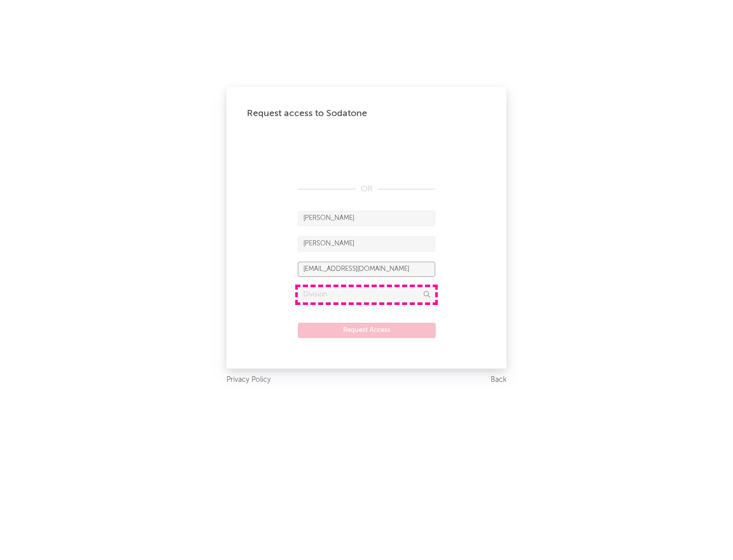  What do you see at coordinates (366, 295) in the screenshot?
I see `input: Division` at bounding box center [366, 295].